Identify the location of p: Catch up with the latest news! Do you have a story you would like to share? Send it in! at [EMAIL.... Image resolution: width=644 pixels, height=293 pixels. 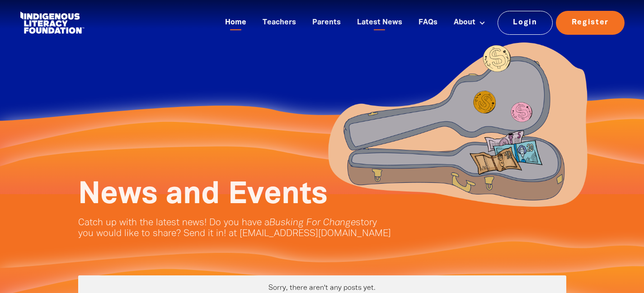
(236, 229).